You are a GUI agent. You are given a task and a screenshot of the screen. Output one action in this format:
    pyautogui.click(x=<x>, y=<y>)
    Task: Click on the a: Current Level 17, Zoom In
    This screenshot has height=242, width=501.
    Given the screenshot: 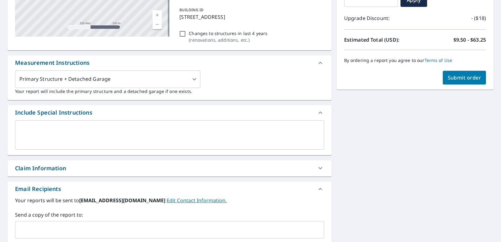 What is the action you would take?
    pyautogui.click(x=157, y=15)
    